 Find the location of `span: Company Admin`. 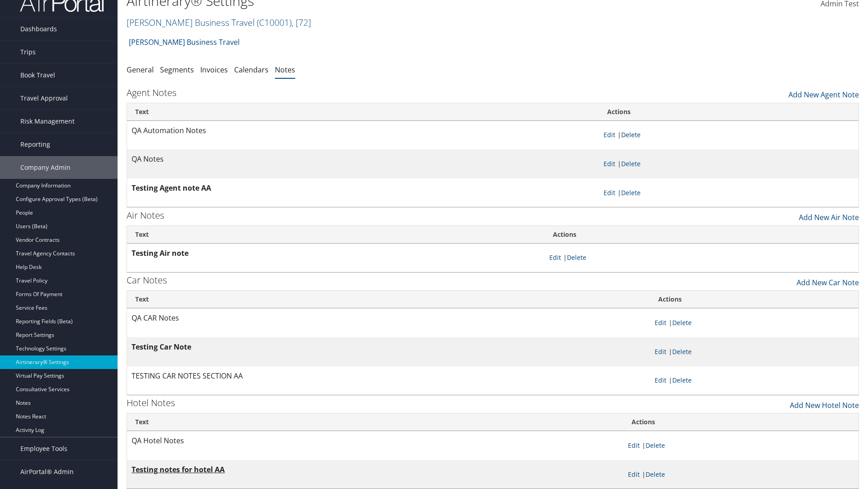

span: Company Admin is located at coordinates (45, 168).